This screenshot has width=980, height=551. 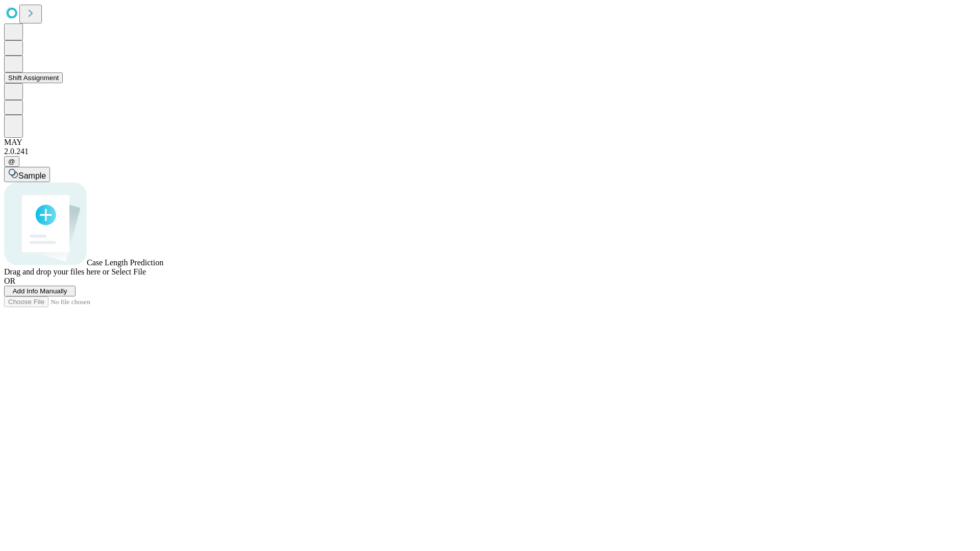 I want to click on span: Select File, so click(x=129, y=272).